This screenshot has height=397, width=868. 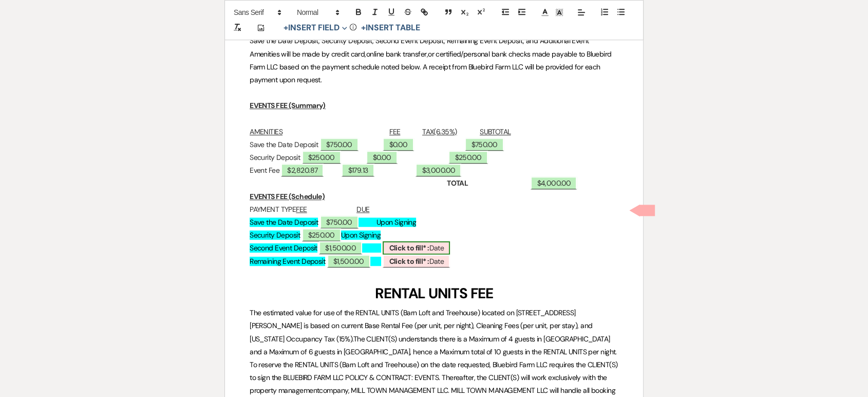 What do you see at coordinates (434, 377) in the screenshot?
I see `span: o reserve the RENTAL UNITS (Barn Loft and Treehouse) on the date requested, Bluebird Farm LLC req...` at bounding box center [434, 377].